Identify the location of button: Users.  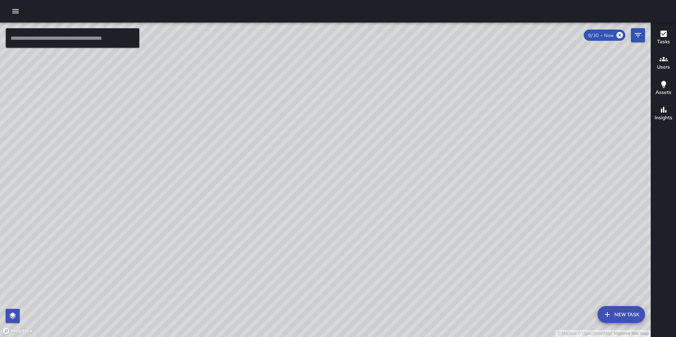
(663, 63).